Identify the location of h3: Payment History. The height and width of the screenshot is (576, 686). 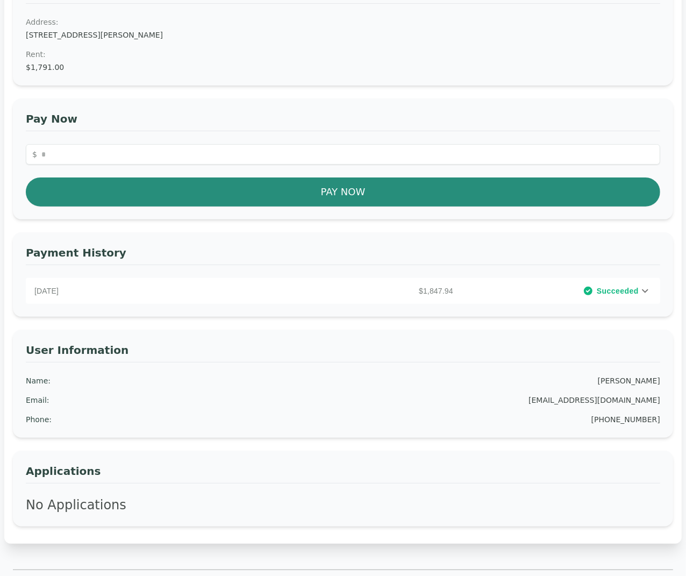
(343, 255).